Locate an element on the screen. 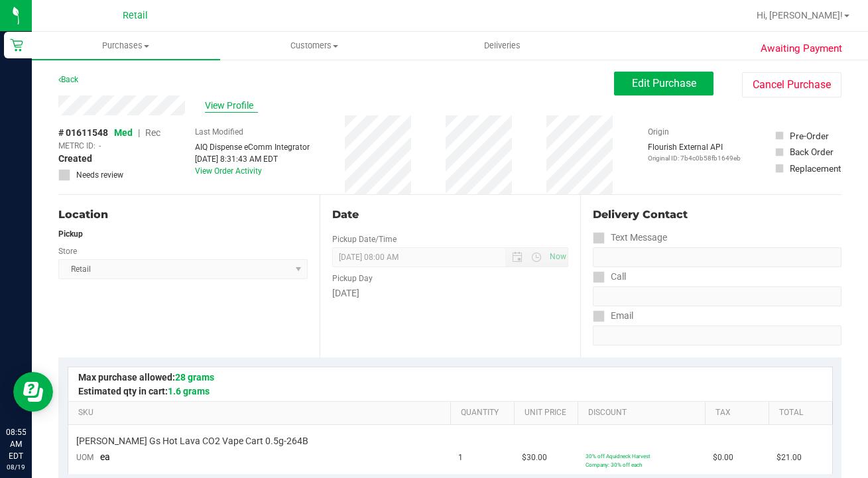 This screenshot has height=478, width=868. span: Med is located at coordinates (123, 132).